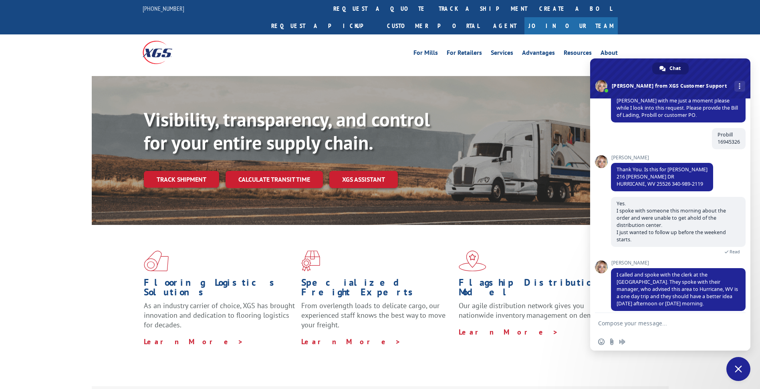 The width and height of the screenshot is (760, 389). What do you see at coordinates (219, 315) in the screenshot?
I see `span: As an industry carrier of choice, XGS has brought innovation and dedication to flooring logistics...` at bounding box center [219, 315].